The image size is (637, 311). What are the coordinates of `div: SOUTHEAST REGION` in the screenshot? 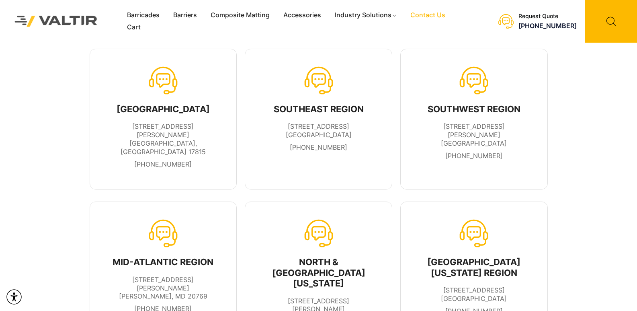 It's located at (319, 109).